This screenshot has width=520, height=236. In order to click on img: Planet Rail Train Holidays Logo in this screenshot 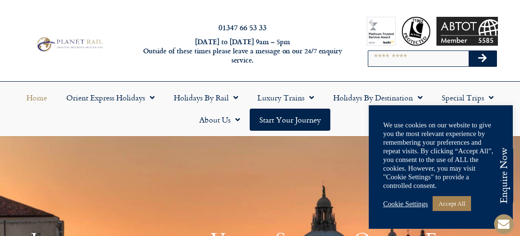, I will do `click(69, 44)`.